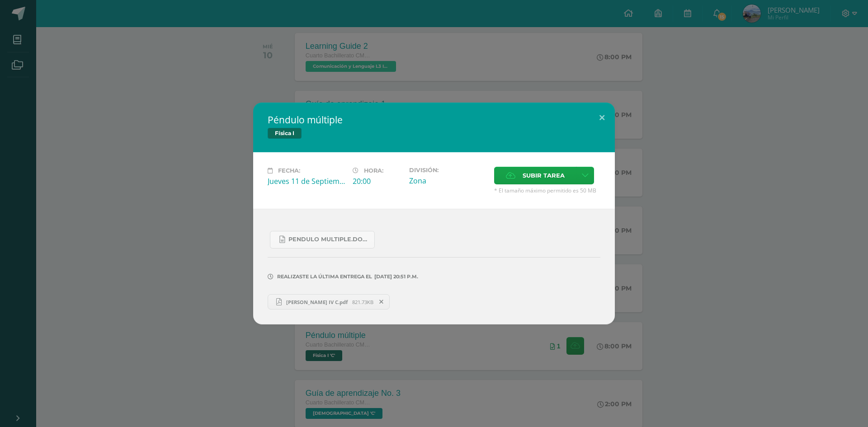  Describe the element at coordinates (322, 239) in the screenshot. I see `a: Pendulo multiple.docx` at that location.